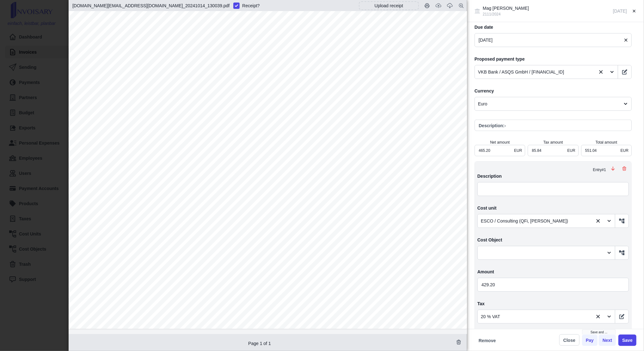 This screenshot has height=351, width=644. What do you see at coordinates (259, 343) in the screenshot?
I see `span: Page 1 of 1` at bounding box center [259, 343].